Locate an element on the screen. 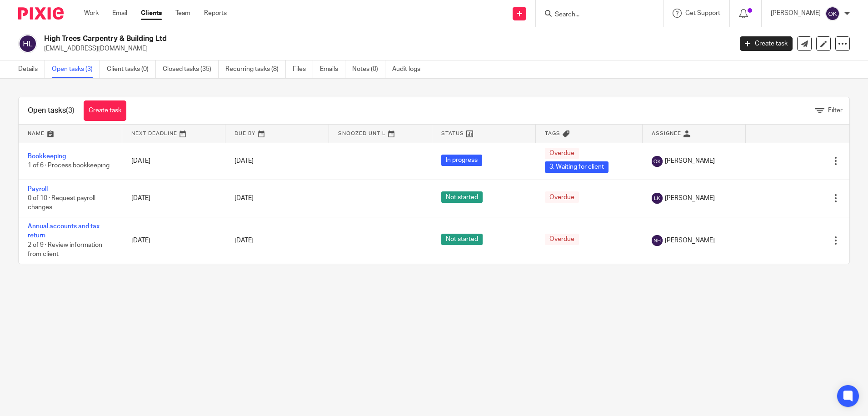 This screenshot has height=416, width=868. a: Clients is located at coordinates (151, 13).